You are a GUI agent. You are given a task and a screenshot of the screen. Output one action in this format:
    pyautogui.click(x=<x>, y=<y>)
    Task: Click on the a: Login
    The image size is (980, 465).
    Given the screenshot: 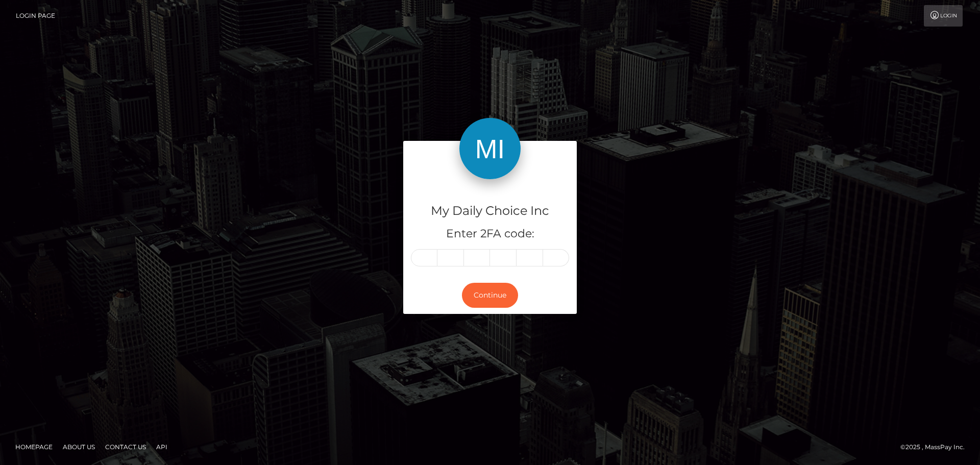 What is the action you would take?
    pyautogui.click(x=943, y=16)
    